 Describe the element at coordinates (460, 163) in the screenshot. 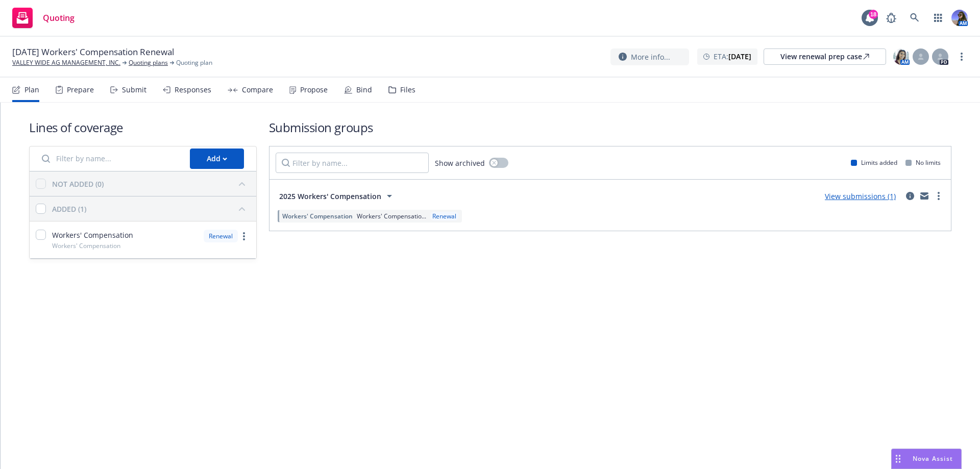

I see `span: Show archived` at that location.